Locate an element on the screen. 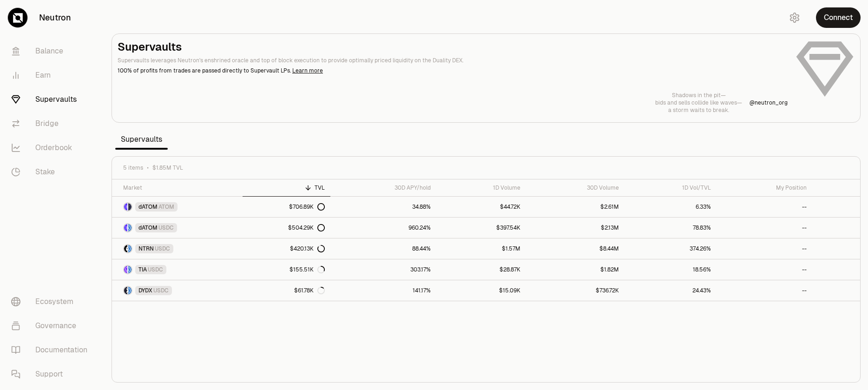 This screenshot has width=868, height=390. div: 1D Vol/TVL is located at coordinates (670, 188).